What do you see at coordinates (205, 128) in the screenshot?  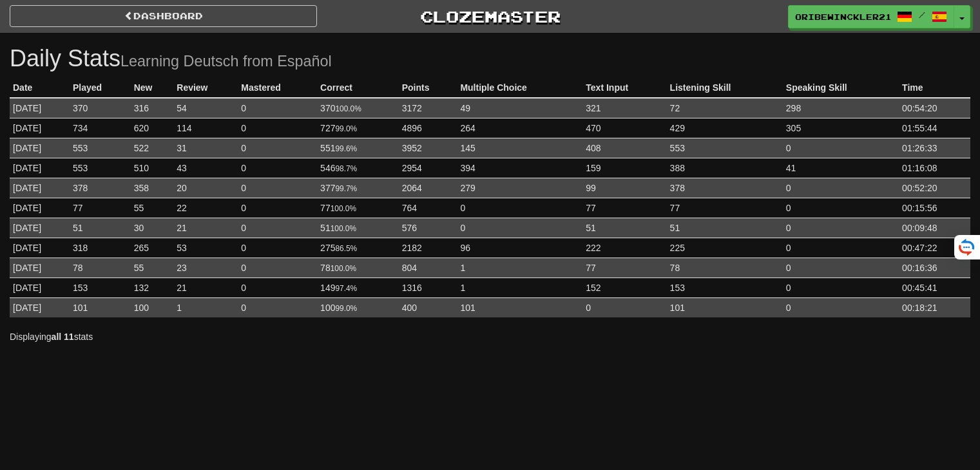 I see `td: 114` at bounding box center [205, 128].